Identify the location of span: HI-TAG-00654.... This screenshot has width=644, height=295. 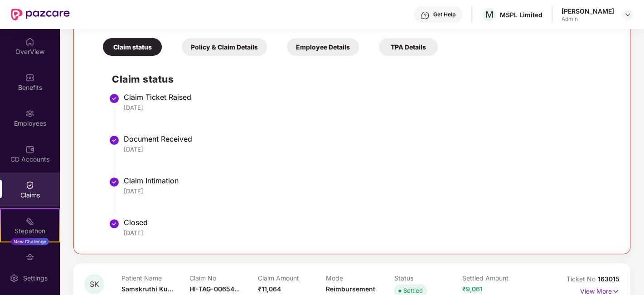
(214, 289).